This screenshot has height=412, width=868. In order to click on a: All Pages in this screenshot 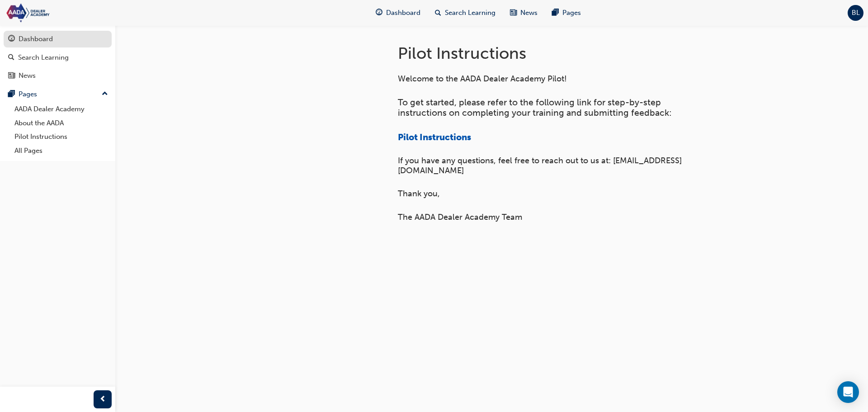, I will do `click(61, 150)`.